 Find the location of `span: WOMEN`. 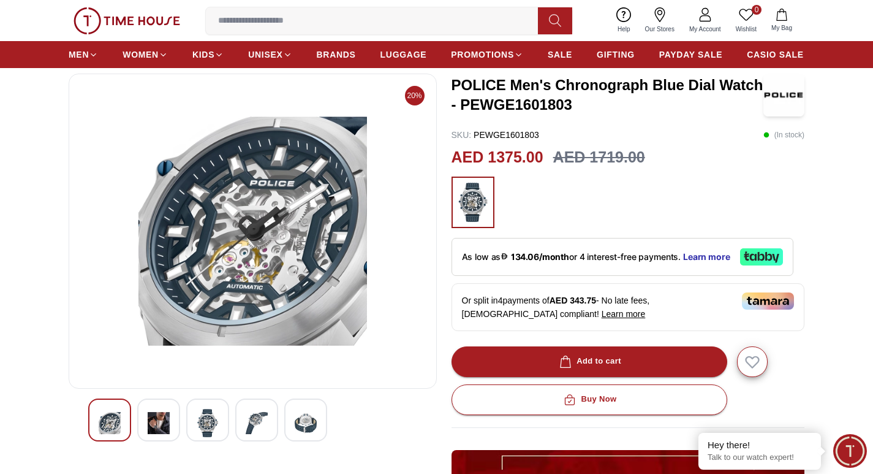

span: WOMEN is located at coordinates (140, 55).